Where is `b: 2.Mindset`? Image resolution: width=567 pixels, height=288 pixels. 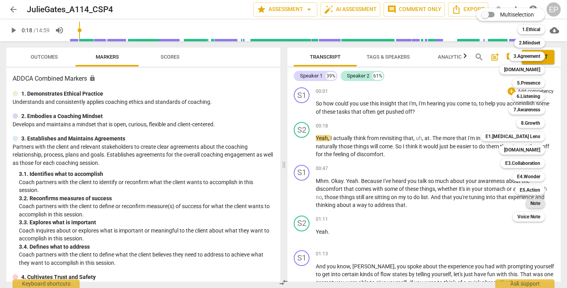 b: 2.Mindset is located at coordinates (529, 43).